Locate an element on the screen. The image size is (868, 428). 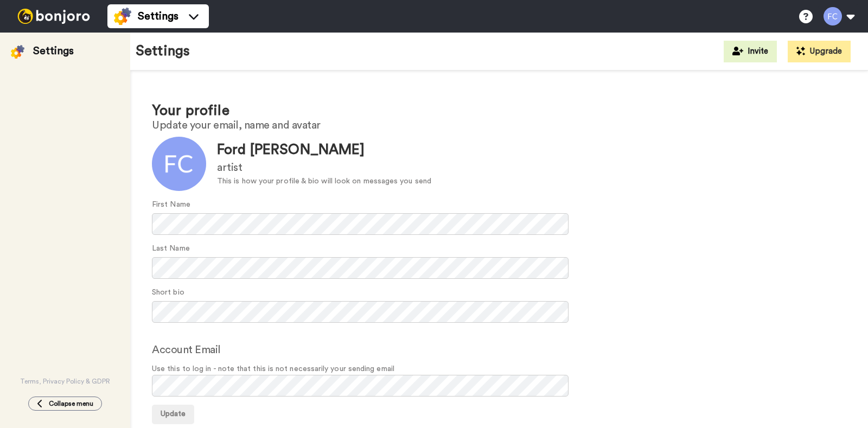
span: Settings is located at coordinates (158, 17).